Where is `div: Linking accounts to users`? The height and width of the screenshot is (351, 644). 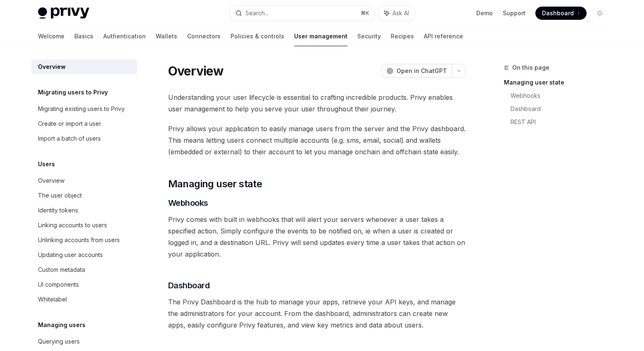 div: Linking accounts to users is located at coordinates (72, 225).